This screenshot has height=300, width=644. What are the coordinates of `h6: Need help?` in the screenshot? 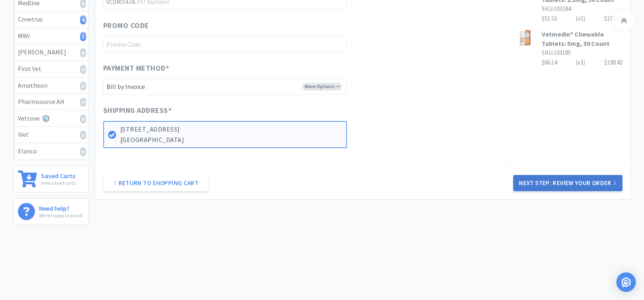 It's located at (61, 207).